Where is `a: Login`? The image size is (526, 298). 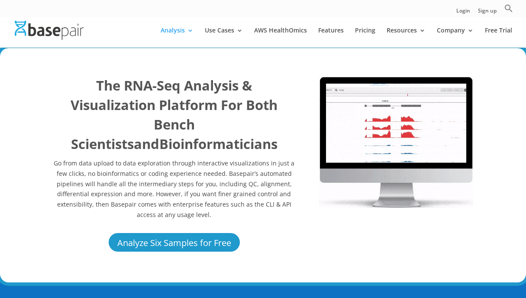
a: Login is located at coordinates (463, 13).